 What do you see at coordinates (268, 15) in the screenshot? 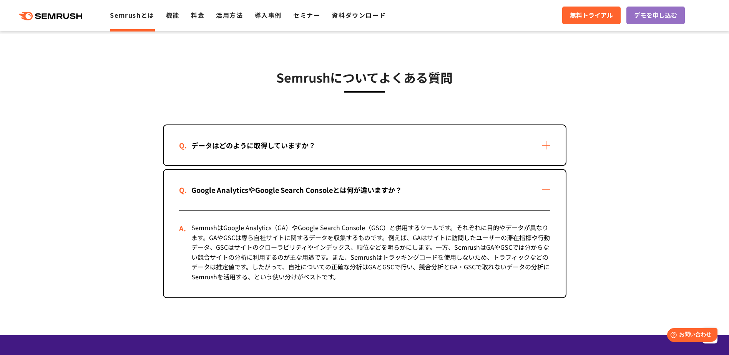
I see `a: 導入事例` at bounding box center [268, 15].